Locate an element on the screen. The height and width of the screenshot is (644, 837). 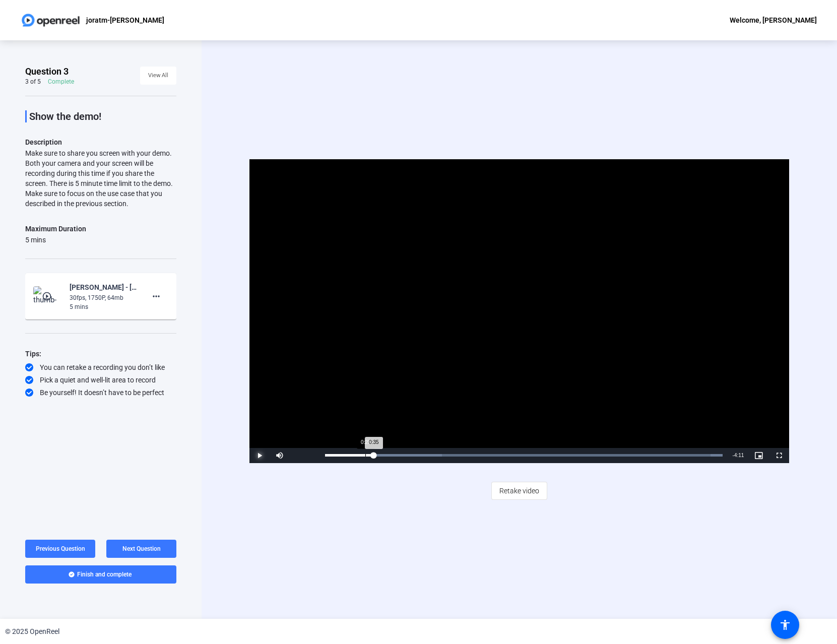
div: You can retake a recording you don’t like is located at coordinates (101, 367).